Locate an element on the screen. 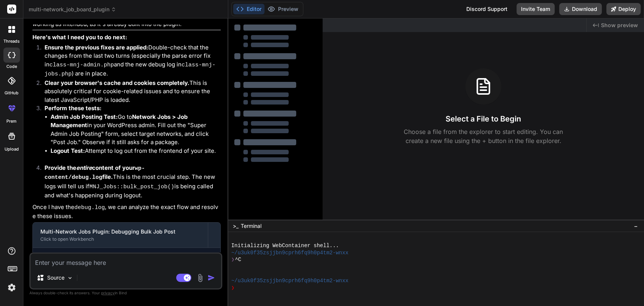 This screenshot has height=306, width=644. img: attachment is located at coordinates (200, 278).